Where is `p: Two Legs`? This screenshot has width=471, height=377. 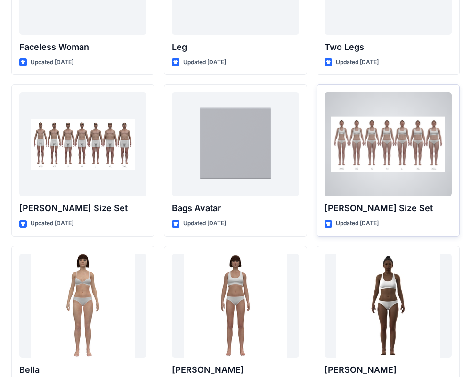 p: Two Legs is located at coordinates (388, 47).